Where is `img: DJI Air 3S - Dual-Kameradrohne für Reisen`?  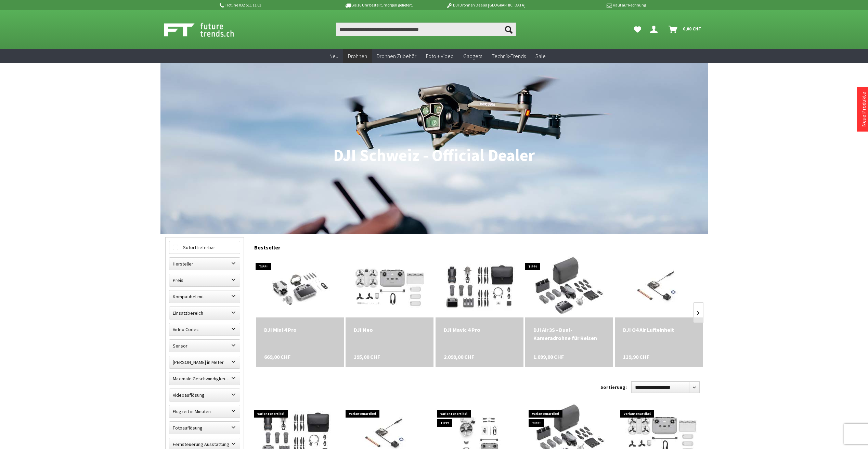
img: DJI Air 3S - Dual-Kameradrohne für Reisen is located at coordinates (569, 287).